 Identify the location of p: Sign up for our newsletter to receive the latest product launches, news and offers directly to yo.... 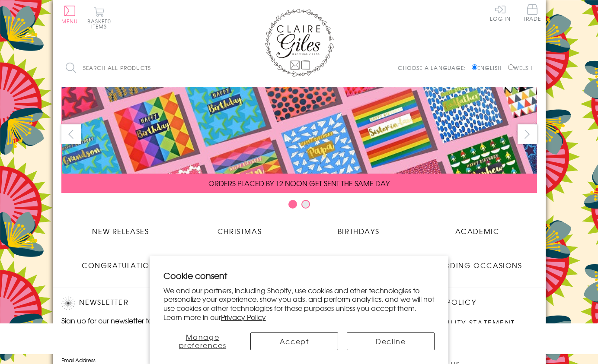
(135, 330).